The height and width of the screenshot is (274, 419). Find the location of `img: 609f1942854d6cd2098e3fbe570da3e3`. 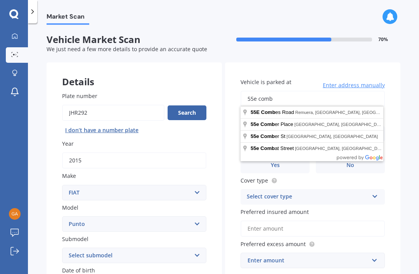

img: 609f1942854d6cd2098e3fbe570da3e3 is located at coordinates (15, 214).